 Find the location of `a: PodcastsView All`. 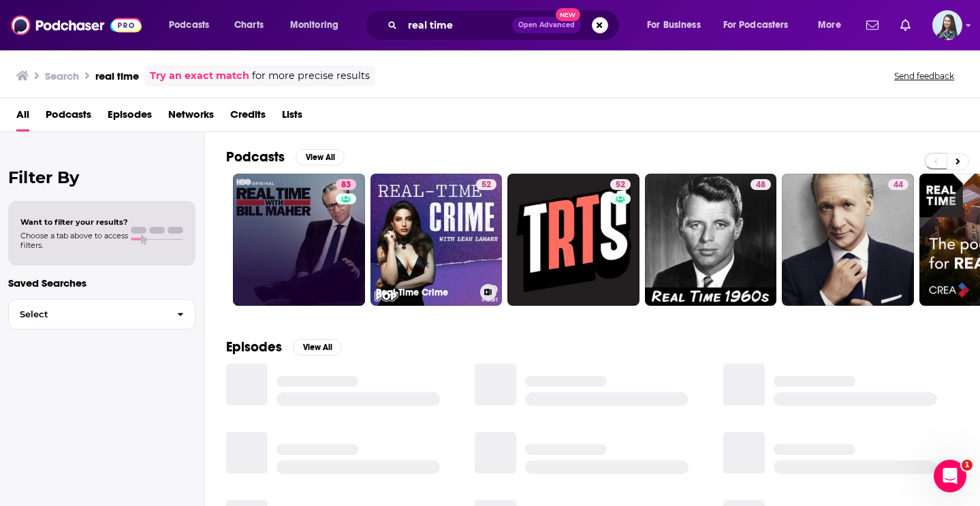

a: PodcastsView All is located at coordinates (285, 156).